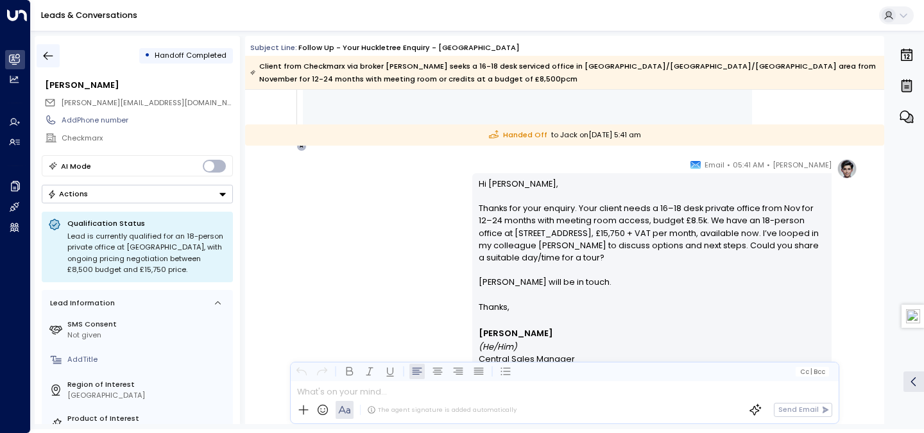  I want to click on button: Cc|Bcc, so click(812, 372).